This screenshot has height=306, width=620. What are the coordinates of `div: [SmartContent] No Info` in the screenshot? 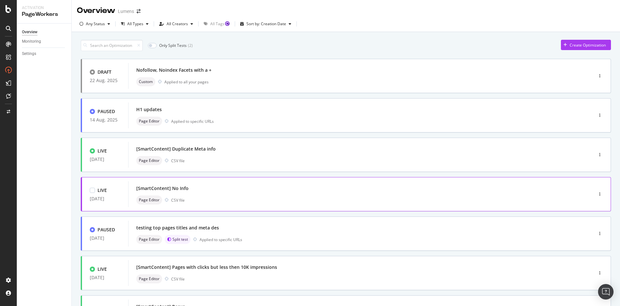 It's located at (162, 188).